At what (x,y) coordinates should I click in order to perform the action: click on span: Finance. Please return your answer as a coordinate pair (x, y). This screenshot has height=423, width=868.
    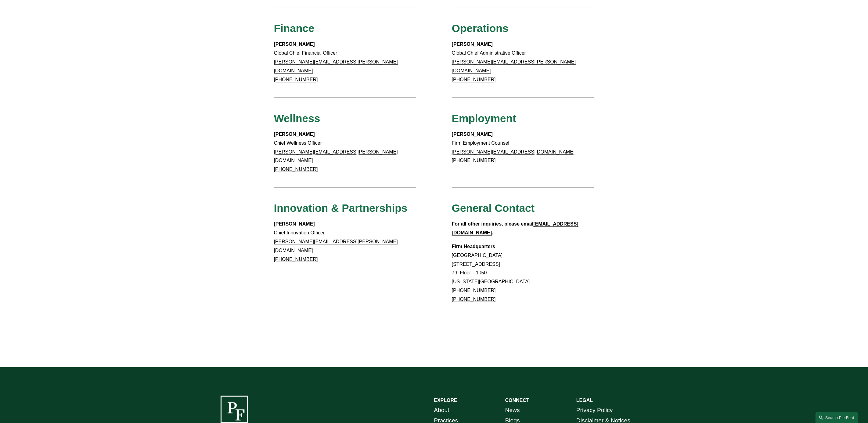
    Looking at the image, I should click on (294, 28).